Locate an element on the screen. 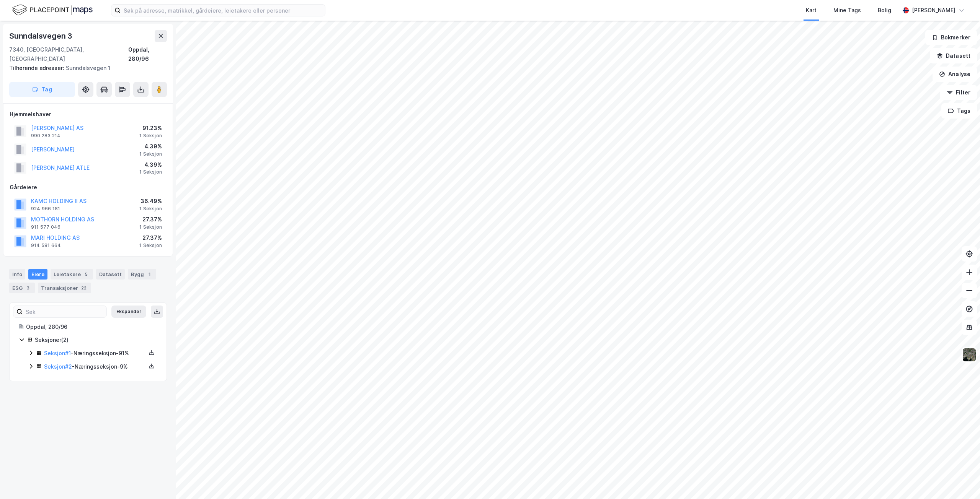 This screenshot has height=499, width=980. input: Søk på adresse, matrikkel, gårdeiere, leietakere eller personer is located at coordinates (223, 10).